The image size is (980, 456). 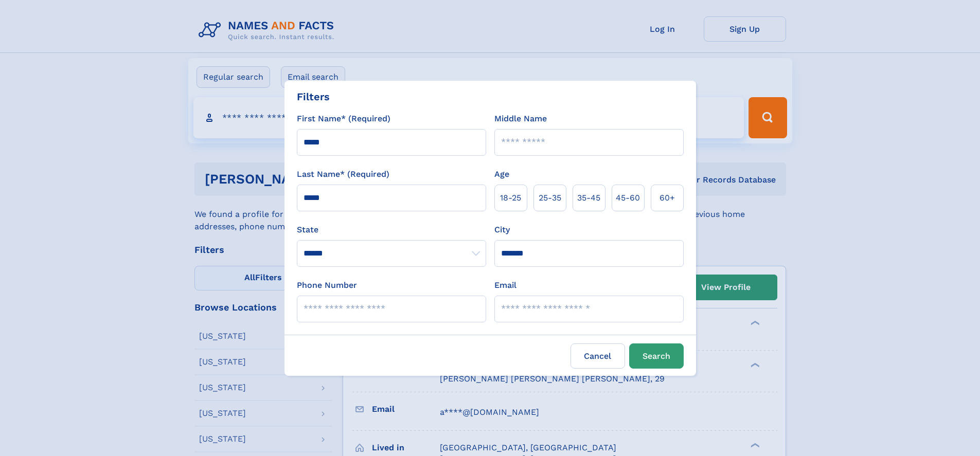 What do you see at coordinates (667, 198) in the screenshot?
I see `span: 60+` at bounding box center [667, 198].